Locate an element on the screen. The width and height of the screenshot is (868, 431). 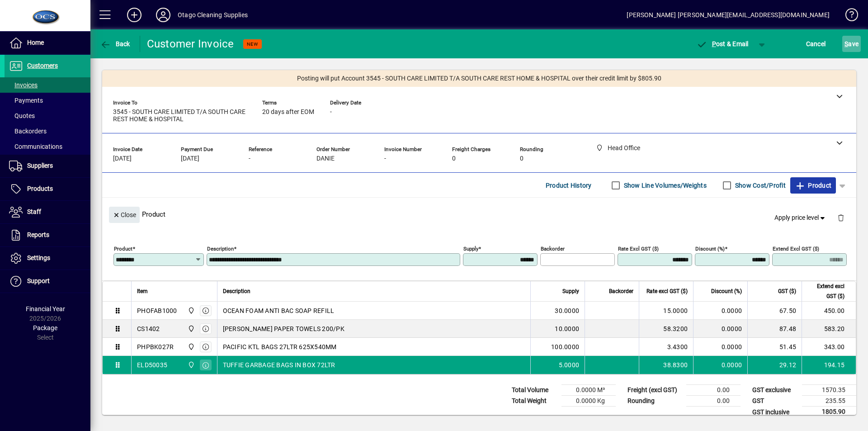
span: Description is located at coordinates (237, 291).